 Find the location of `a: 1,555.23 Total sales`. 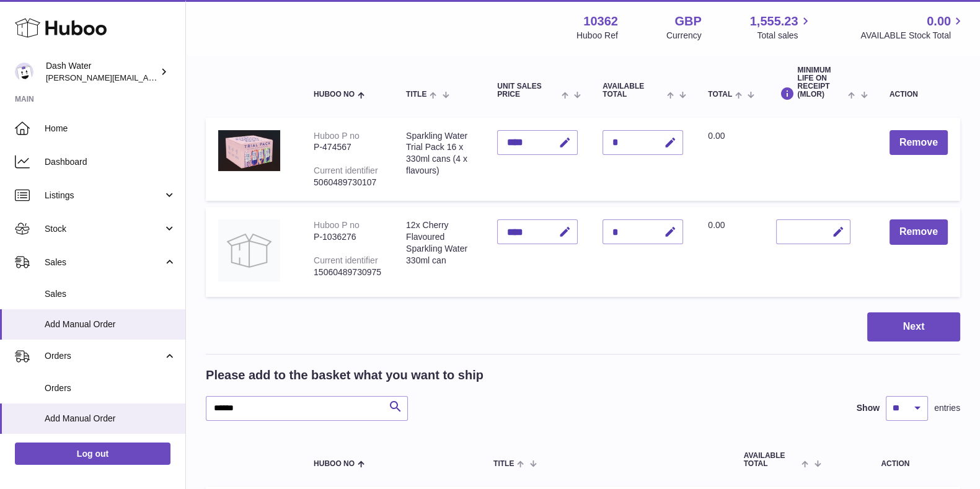

a: 1,555.23 Total sales is located at coordinates (781, 28).